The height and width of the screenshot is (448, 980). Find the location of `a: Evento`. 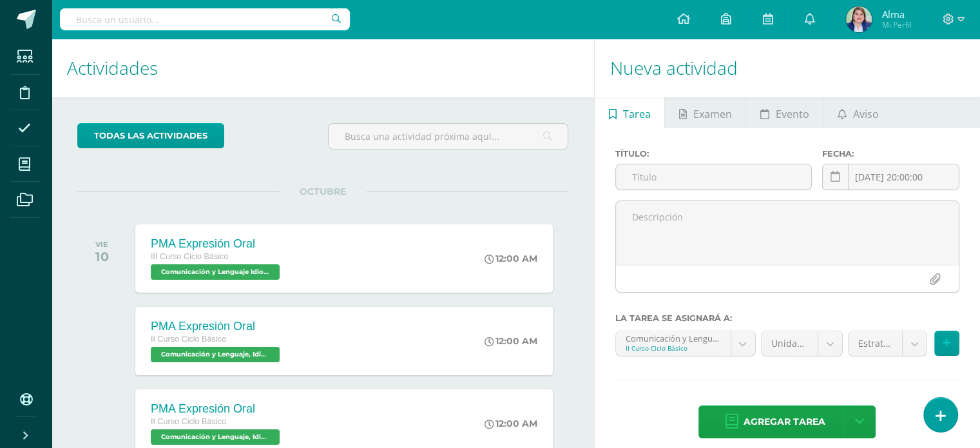

a: Evento is located at coordinates (784, 112).